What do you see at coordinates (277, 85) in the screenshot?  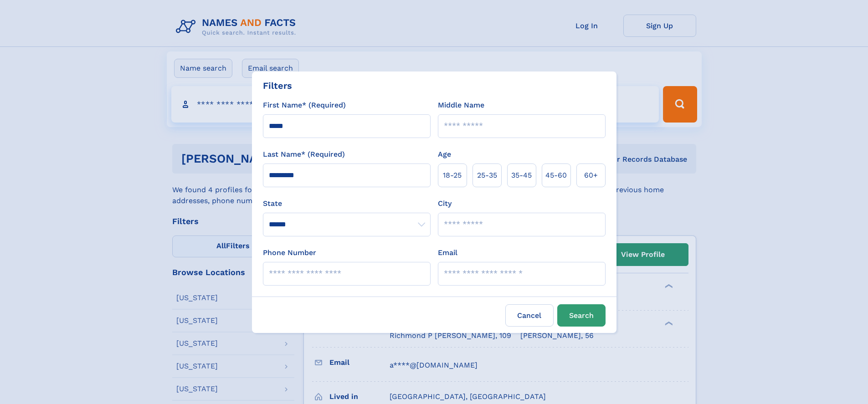 I see `div: Filters` at bounding box center [277, 85].